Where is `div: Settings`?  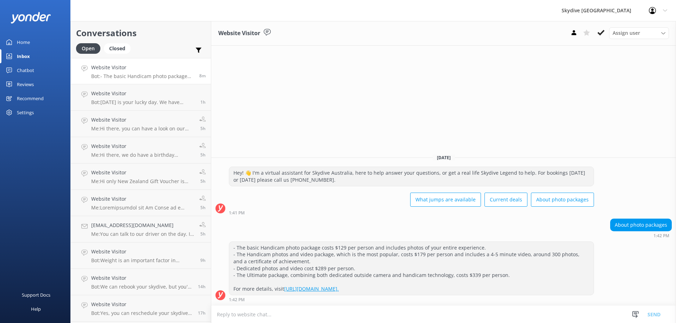
div: Settings is located at coordinates (25, 113).